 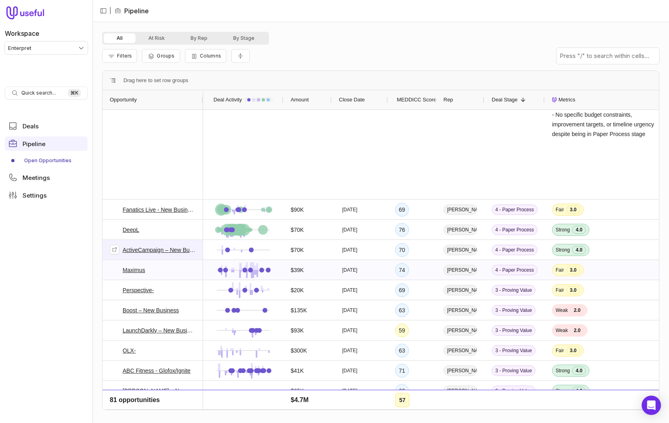 I want to click on button: Collapse sidebar, so click(x=103, y=11).